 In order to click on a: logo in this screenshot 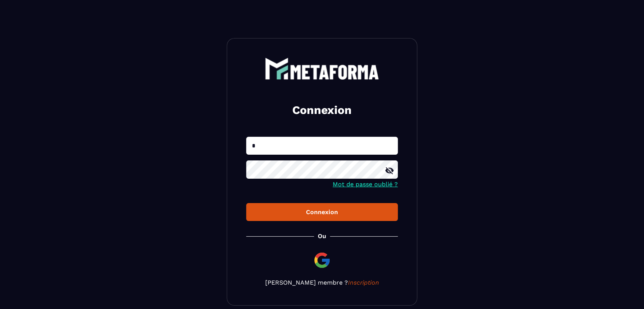, I will do `click(322, 68)`.